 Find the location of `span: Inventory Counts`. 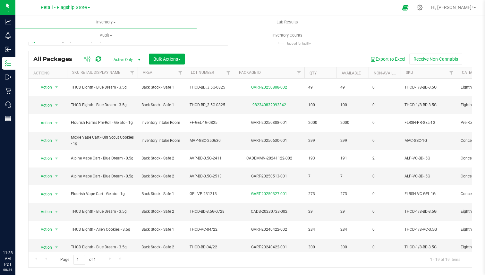

span: Inventory Counts is located at coordinates (288, 35).